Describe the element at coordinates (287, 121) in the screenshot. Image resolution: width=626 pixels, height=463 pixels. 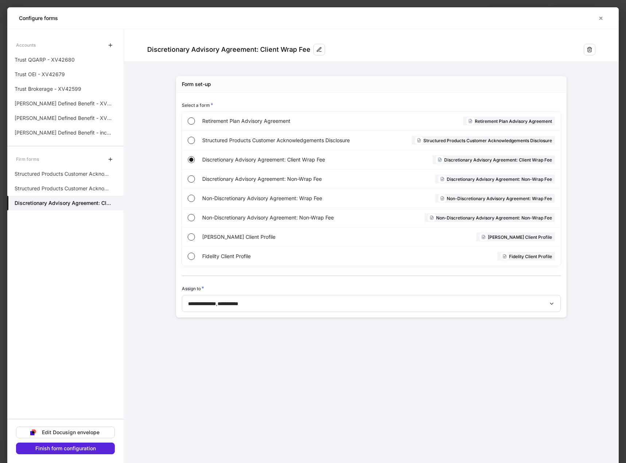
I see `span: Retirement Plan Advisory Agreement` at that location.